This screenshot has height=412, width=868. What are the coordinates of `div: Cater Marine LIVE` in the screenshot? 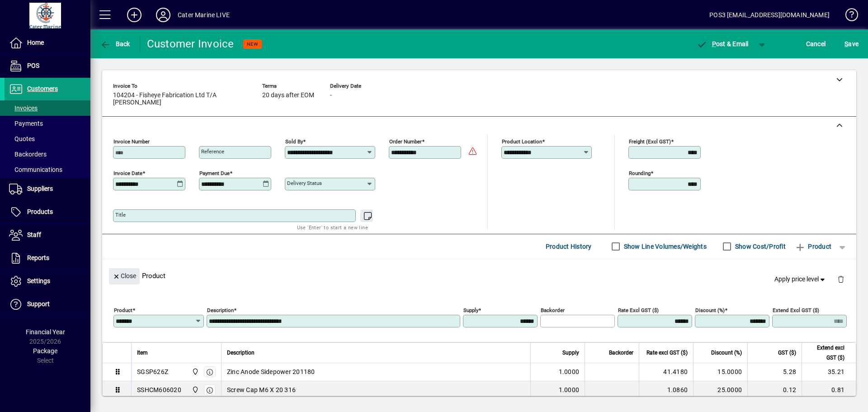 It's located at (204, 15).